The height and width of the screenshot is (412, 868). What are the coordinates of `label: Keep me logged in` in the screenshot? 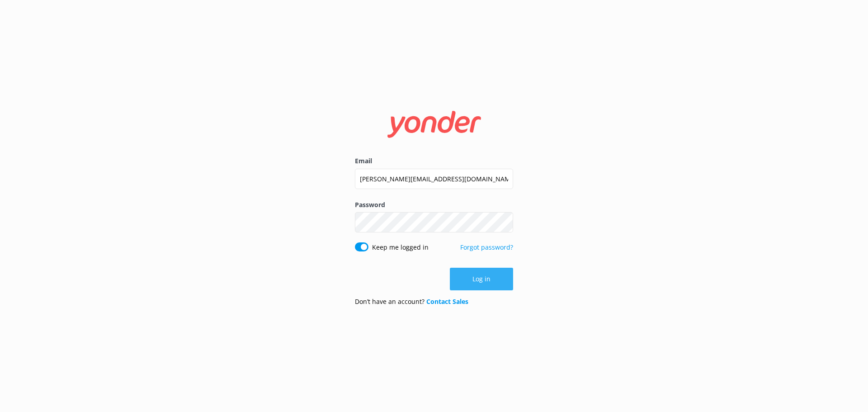 It's located at (400, 248).